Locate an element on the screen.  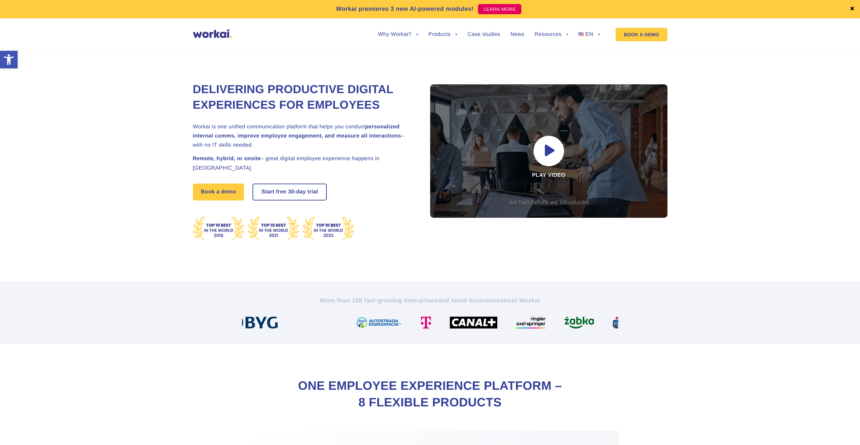
a: Products is located at coordinates (443, 35).